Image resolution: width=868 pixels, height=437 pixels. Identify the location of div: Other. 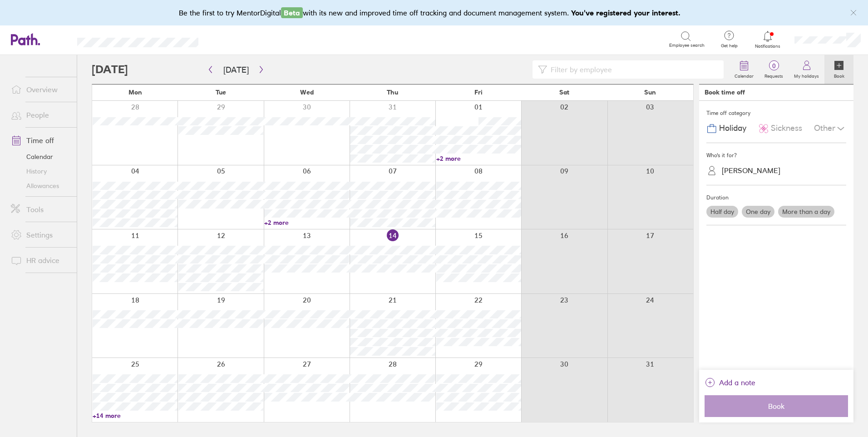
(830, 129).